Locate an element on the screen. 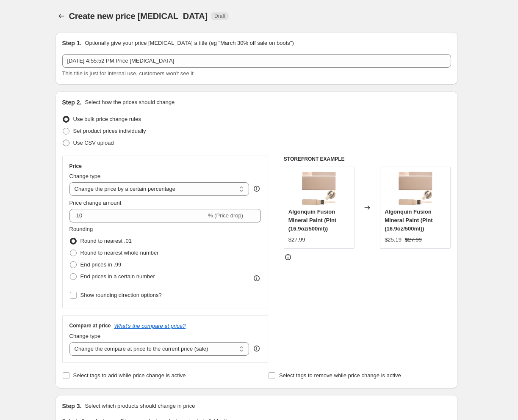 The width and height of the screenshot is (518, 420). span: Round to nearest .01 is located at coordinates (106, 241).